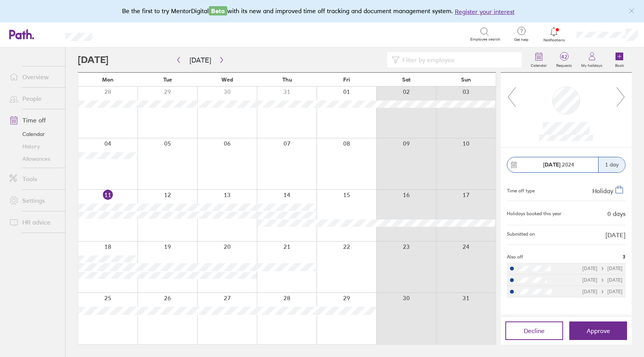  What do you see at coordinates (535, 330) in the screenshot?
I see `span: Decline` at bounding box center [535, 330].